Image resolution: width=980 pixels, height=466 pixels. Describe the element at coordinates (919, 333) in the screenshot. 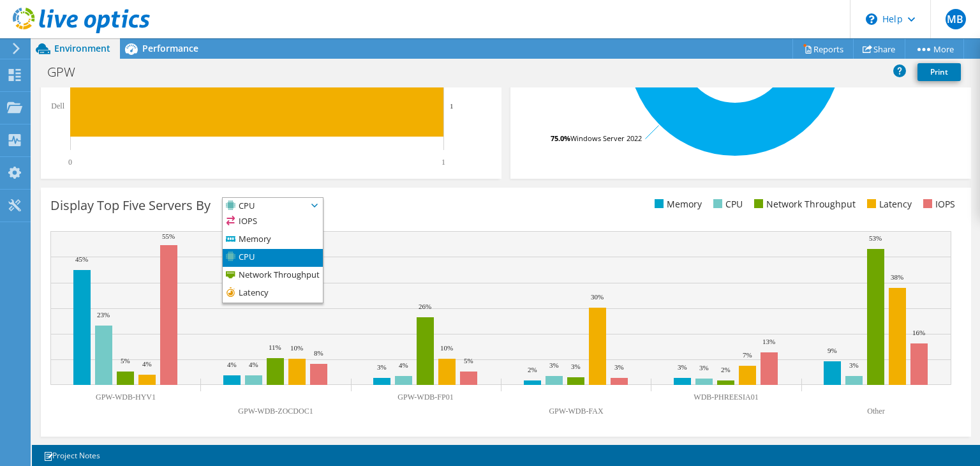

I see `text: 16%` at that location.